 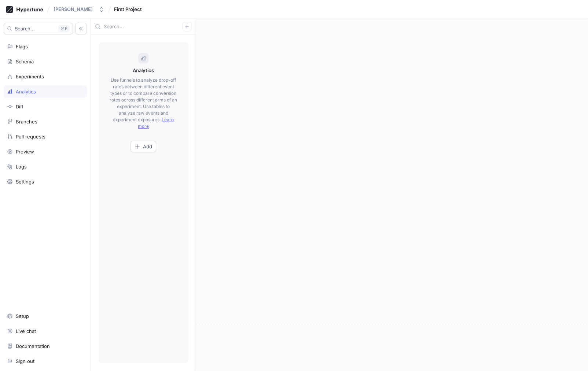 What do you see at coordinates (144, 103) in the screenshot?
I see `p: Use funnels to analyze drop-off rates between different event types or to compare conversion rate...` at bounding box center [144, 103].